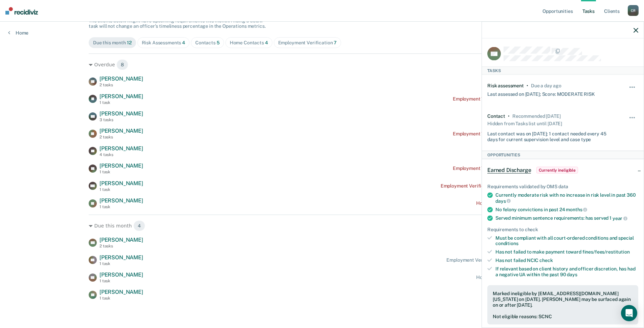 This screenshot has width=644, height=328. What do you see at coordinates (22, 11) in the screenshot?
I see `img: Recidiviz` at bounding box center [22, 11].